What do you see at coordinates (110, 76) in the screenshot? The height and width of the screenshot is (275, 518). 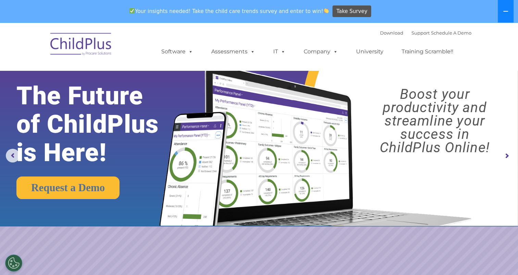 I see `span: Phone number` at bounding box center [110, 76].